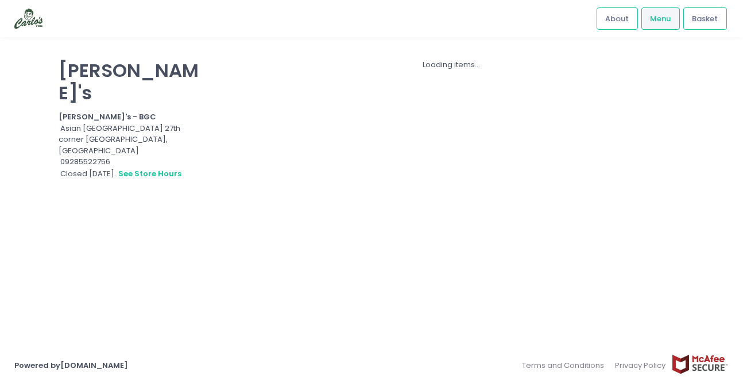 The width and height of the screenshot is (743, 384). I want to click on span: About, so click(617, 19).